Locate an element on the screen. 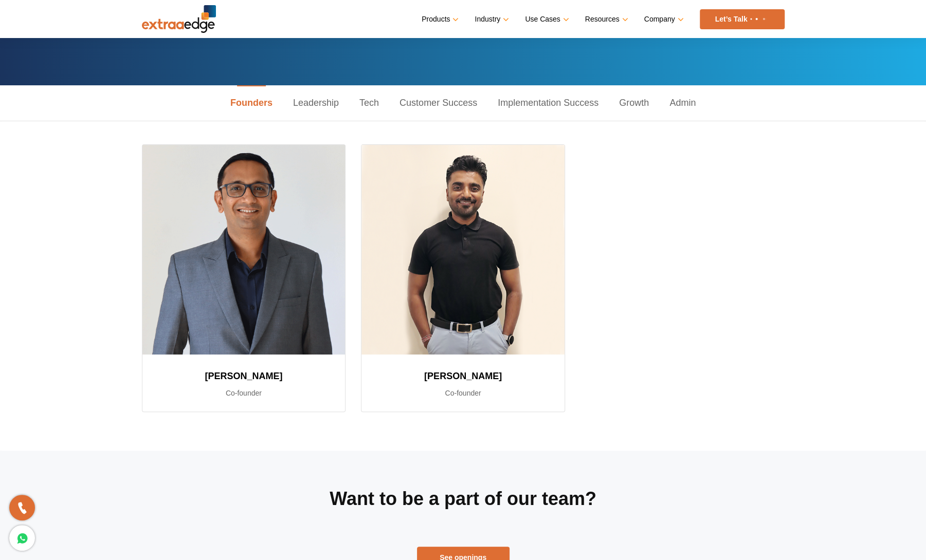 The height and width of the screenshot is (560, 926). a: Company is located at coordinates (663, 19).